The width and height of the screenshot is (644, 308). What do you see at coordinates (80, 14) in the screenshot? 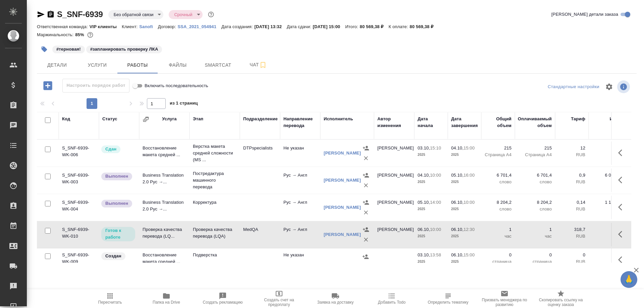
I see `a: S_SNF-6939` at bounding box center [80, 14].